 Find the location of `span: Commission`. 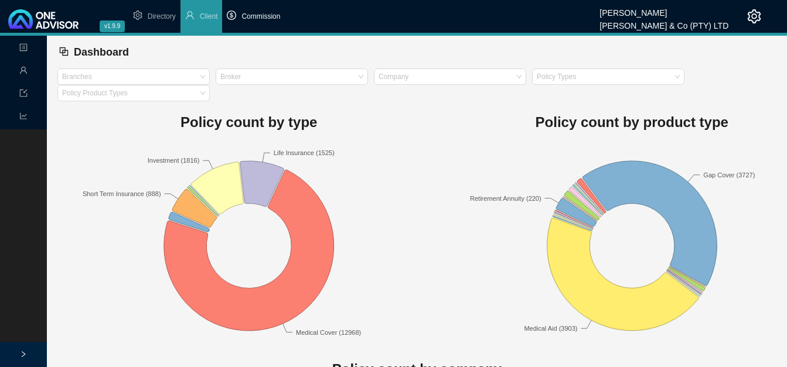

span: Commission is located at coordinates (261, 16).